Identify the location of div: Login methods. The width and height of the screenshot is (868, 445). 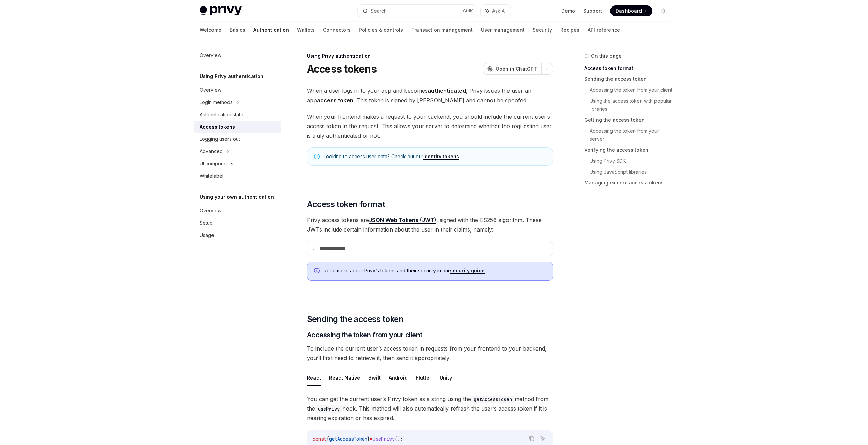
(216, 102).